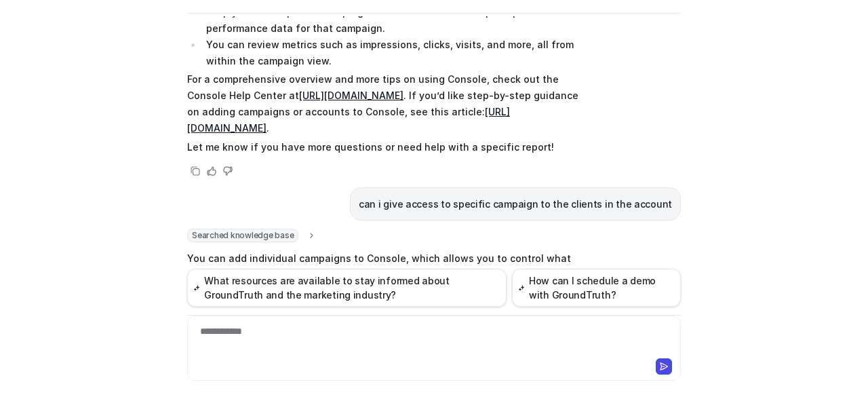 The height and width of the screenshot is (397, 868). I want to click on li: Simply select a specific campaign from the list. This will open up detailed performance data for ..., so click(392, 21).